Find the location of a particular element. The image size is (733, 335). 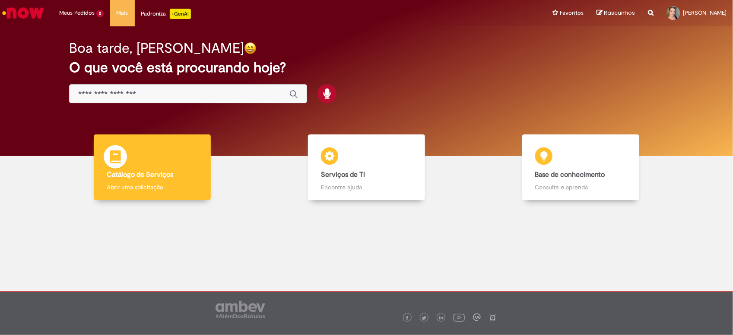

a: Rascunhos is located at coordinates (615, 13).